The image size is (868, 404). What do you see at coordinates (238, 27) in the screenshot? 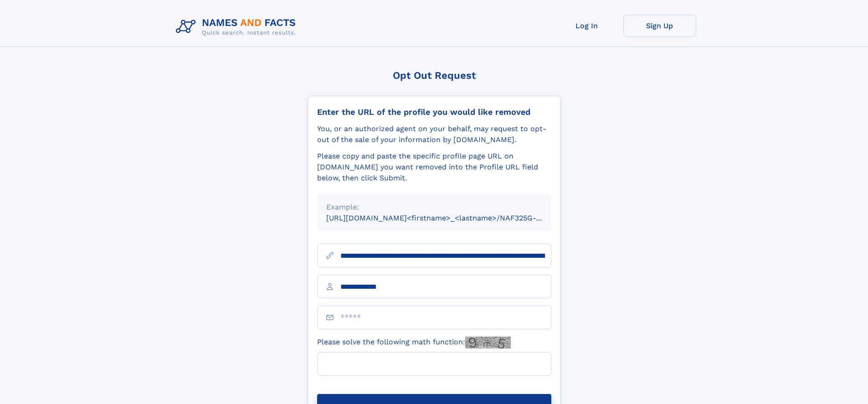
I see `img: Logo Names and Facts` at bounding box center [238, 27].